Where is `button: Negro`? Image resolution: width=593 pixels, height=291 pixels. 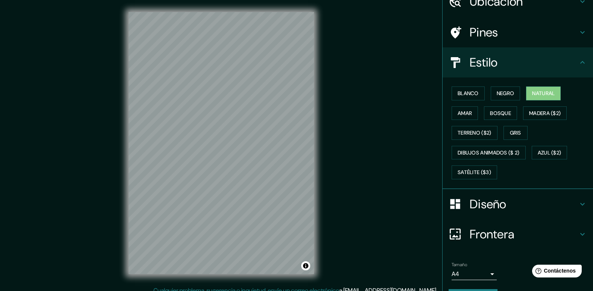
button: Negro is located at coordinates (505, 93).